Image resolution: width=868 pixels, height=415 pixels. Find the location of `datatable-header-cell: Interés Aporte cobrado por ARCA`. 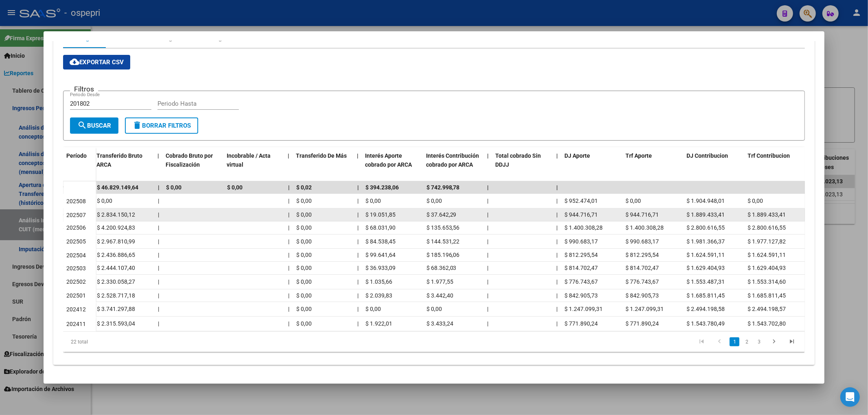

datatable-header-cell: Interés Aporte cobrado por ARCA is located at coordinates (392, 165).